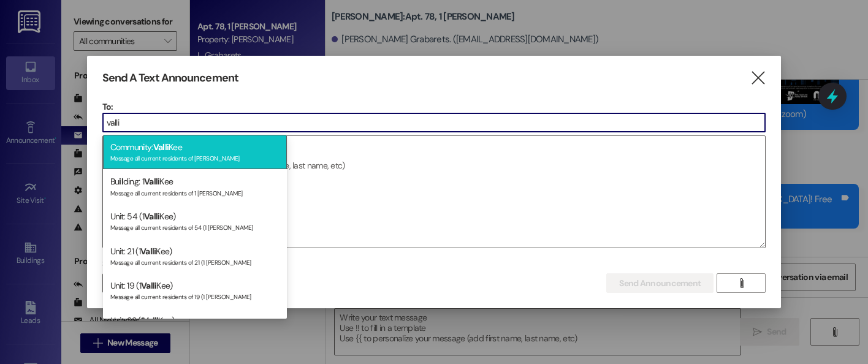 Image resolution: width=868 pixels, height=364 pixels. I want to click on div: Unit: 19 (1 Kee), so click(195, 290).